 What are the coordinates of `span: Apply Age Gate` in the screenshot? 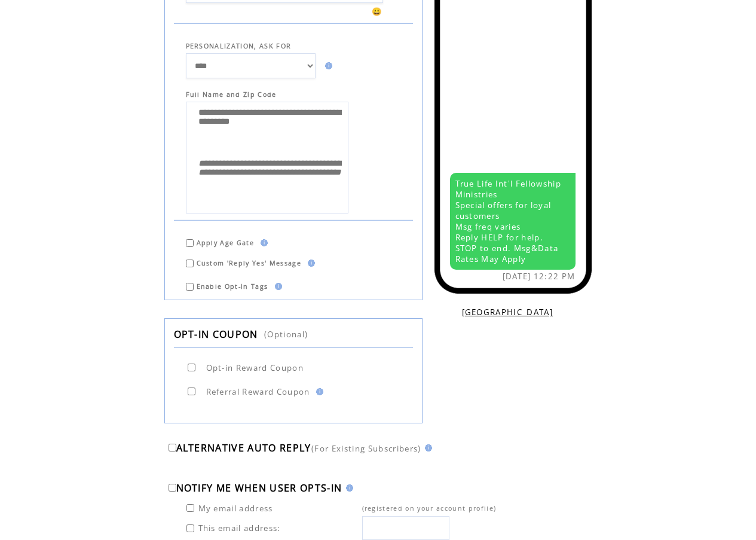 It's located at (225, 243).